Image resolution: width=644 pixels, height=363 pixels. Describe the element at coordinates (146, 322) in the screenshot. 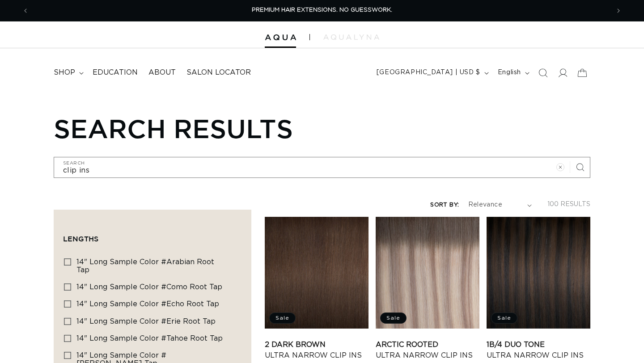

I see `span: 14" Long Sample Color #Erie Root Tap` at that location.